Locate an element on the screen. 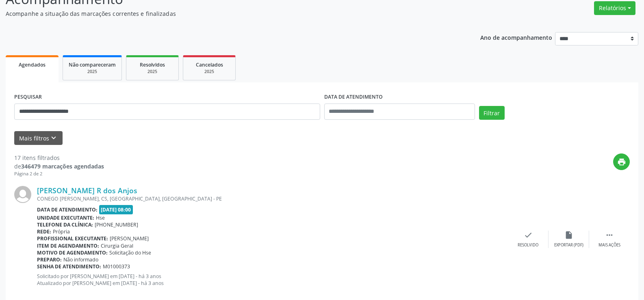 The height and width of the screenshot is (300, 644). b: Item de agendamento: is located at coordinates (68, 246).